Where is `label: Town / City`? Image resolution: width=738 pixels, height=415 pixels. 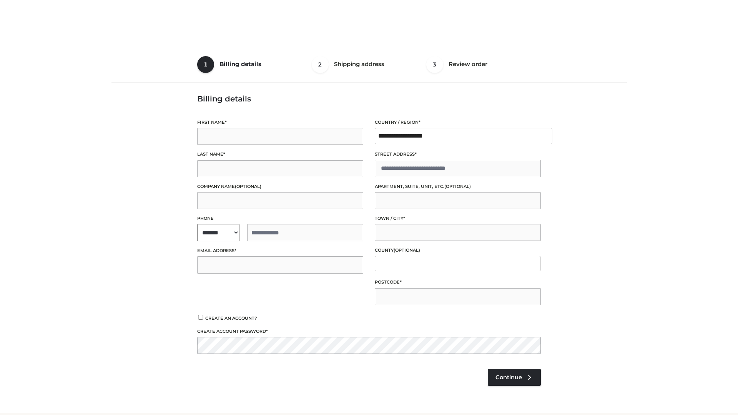 label: Town / City is located at coordinates (458, 218).